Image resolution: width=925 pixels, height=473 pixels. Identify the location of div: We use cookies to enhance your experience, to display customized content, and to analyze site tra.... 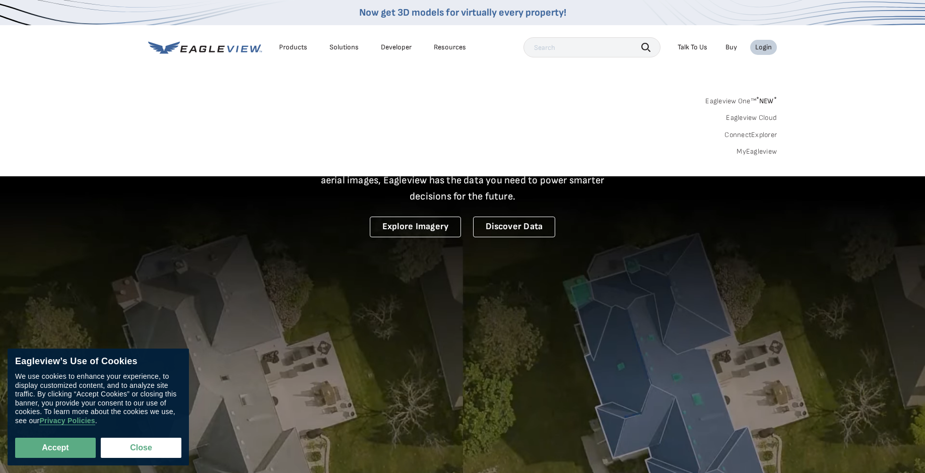
(98, 399).